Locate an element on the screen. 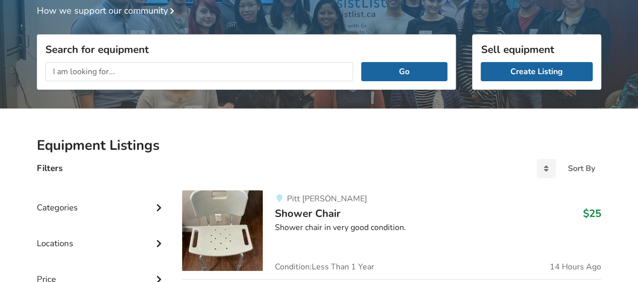 The width and height of the screenshot is (638, 282). div: Categories is located at coordinates (101, 200).